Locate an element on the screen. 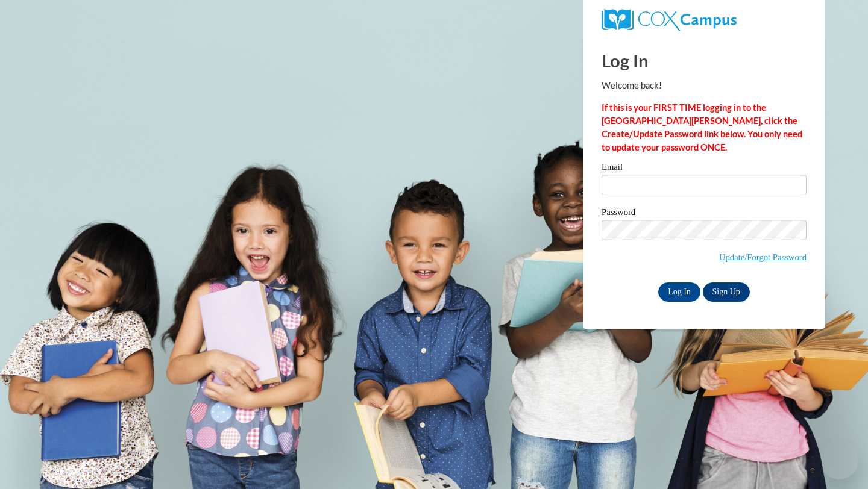 The width and height of the screenshot is (868, 489). a: COX Campus is located at coordinates (704, 20).